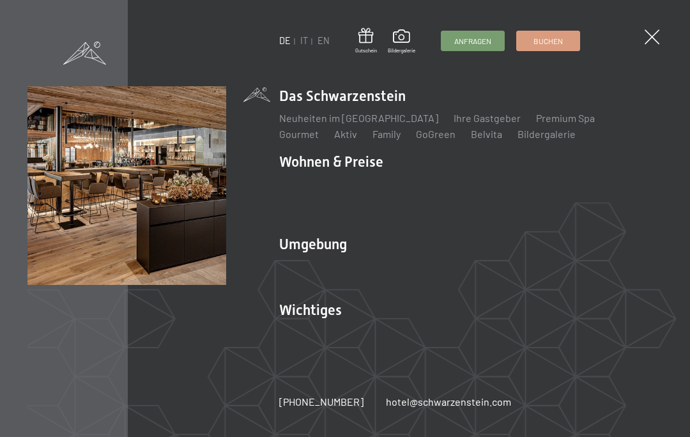  Describe the element at coordinates (323, 40) in the screenshot. I see `a: EN` at that location.